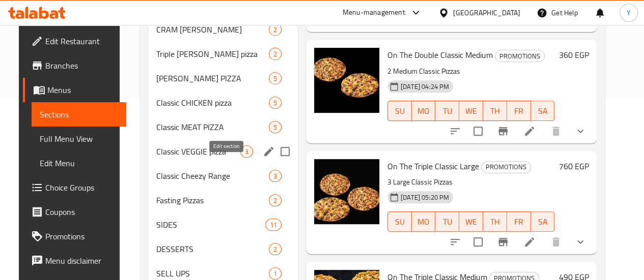 The height and width of the screenshot is (280, 644). Describe the element at coordinates (433, 167) in the screenshot. I see `span: On The Triple Classic Large` at that location.